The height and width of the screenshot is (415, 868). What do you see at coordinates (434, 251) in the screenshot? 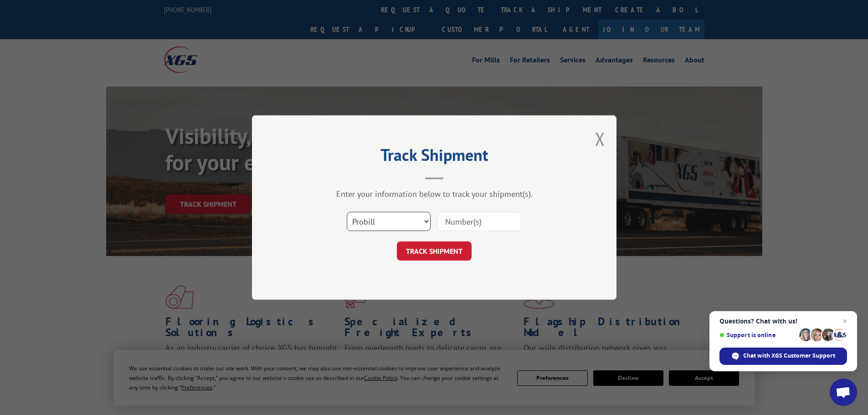
I see `button: TRACK SHIPMENT` at bounding box center [434, 251].